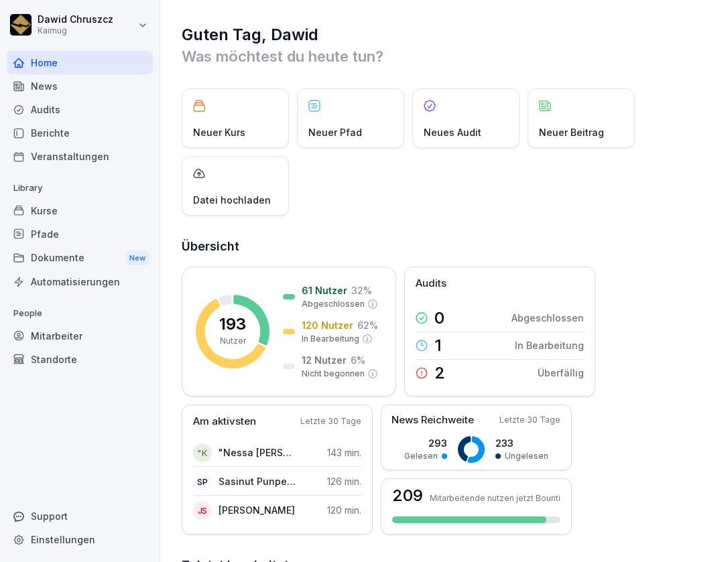  Describe the element at coordinates (80, 133) in the screenshot. I see `a: Berichte` at that location.